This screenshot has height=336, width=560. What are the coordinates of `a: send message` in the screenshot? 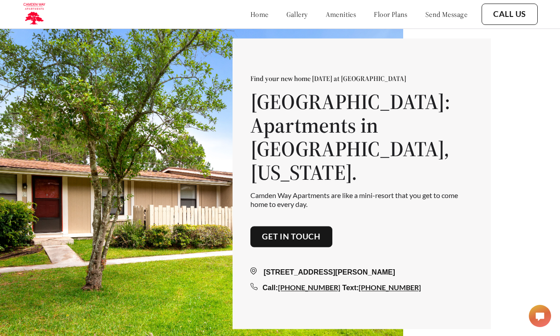 It's located at (446, 14).